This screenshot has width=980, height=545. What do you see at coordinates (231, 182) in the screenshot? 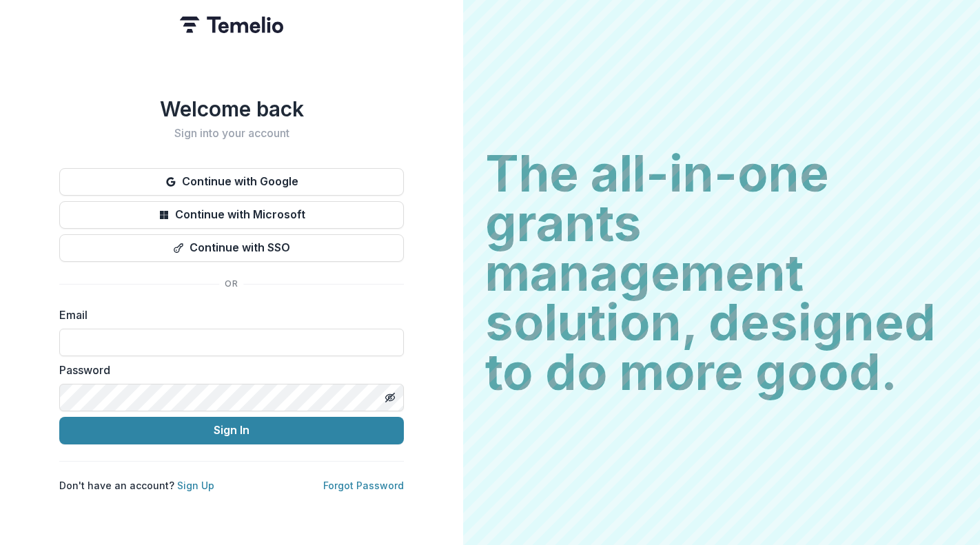
I see `button: Continue with Google` at bounding box center [231, 182].